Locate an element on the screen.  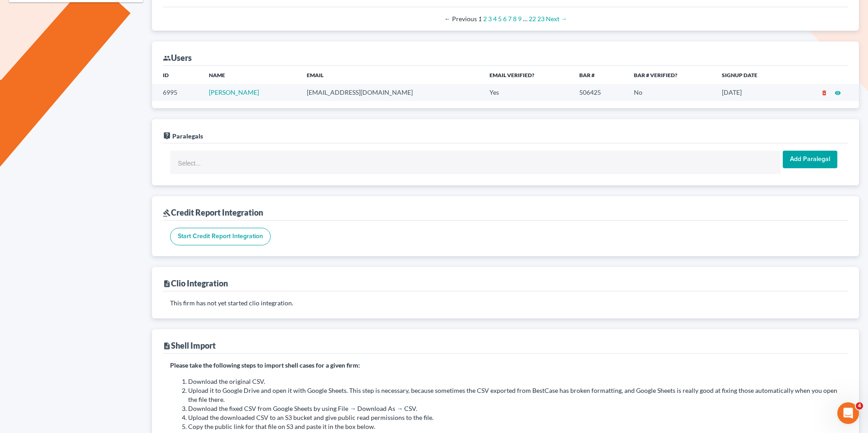
td: 506425 is located at coordinates (599, 92).